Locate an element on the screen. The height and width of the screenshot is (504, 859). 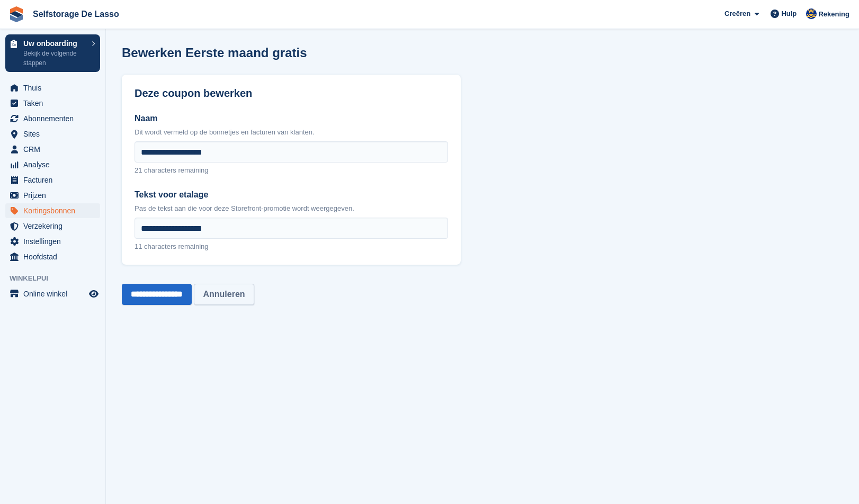
label: Naam is located at coordinates (291, 119).